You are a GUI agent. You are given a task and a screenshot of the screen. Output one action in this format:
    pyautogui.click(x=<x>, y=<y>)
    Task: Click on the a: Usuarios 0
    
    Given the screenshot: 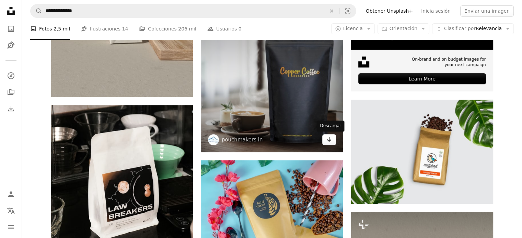 What is the action you would take?
    pyautogui.click(x=224, y=29)
    